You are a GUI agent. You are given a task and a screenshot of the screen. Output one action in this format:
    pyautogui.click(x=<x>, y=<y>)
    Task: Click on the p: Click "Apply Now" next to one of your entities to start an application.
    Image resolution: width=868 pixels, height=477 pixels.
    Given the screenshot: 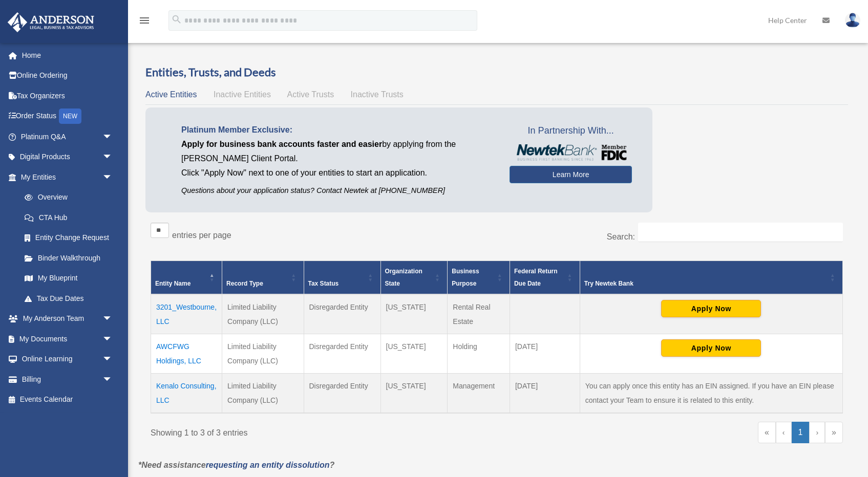 What is the action you would take?
    pyautogui.click(x=337, y=173)
    